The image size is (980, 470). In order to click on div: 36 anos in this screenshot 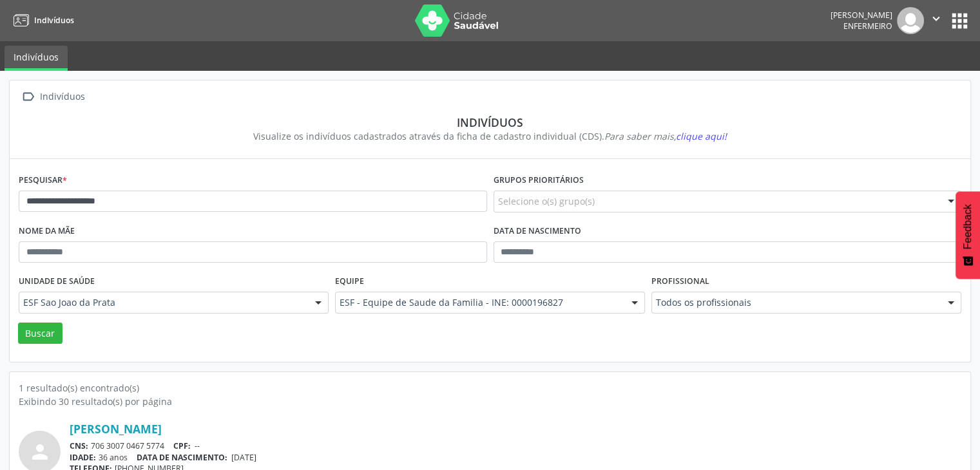, I will do `click(515, 457)`.